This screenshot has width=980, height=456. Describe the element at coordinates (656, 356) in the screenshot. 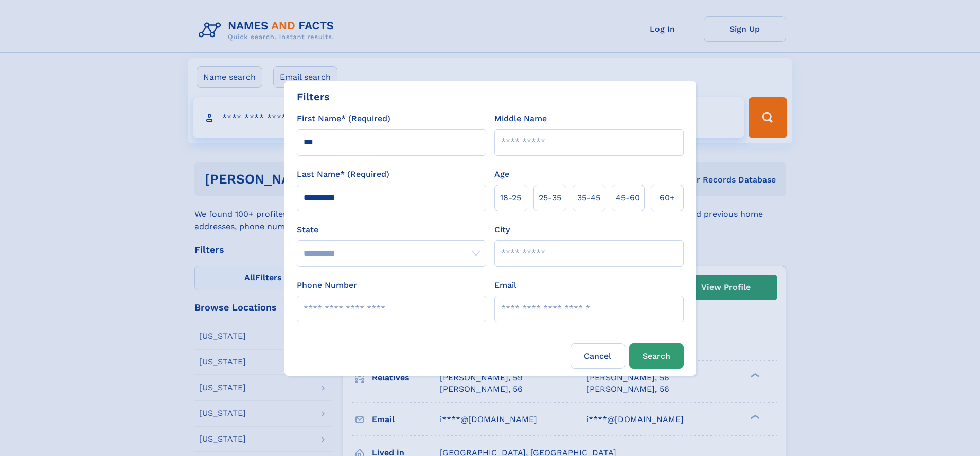

I see `button: Search` at that location.